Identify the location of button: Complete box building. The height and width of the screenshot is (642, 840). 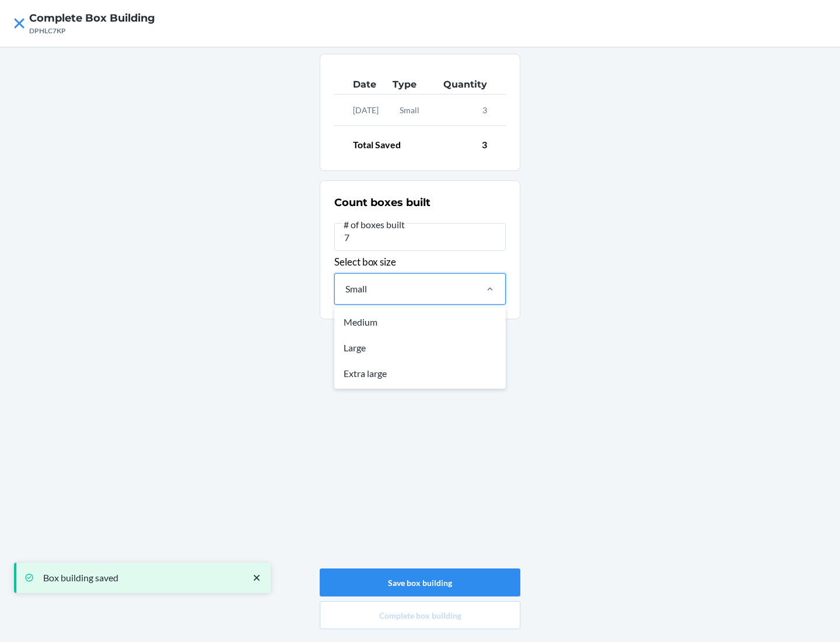
(420, 615).